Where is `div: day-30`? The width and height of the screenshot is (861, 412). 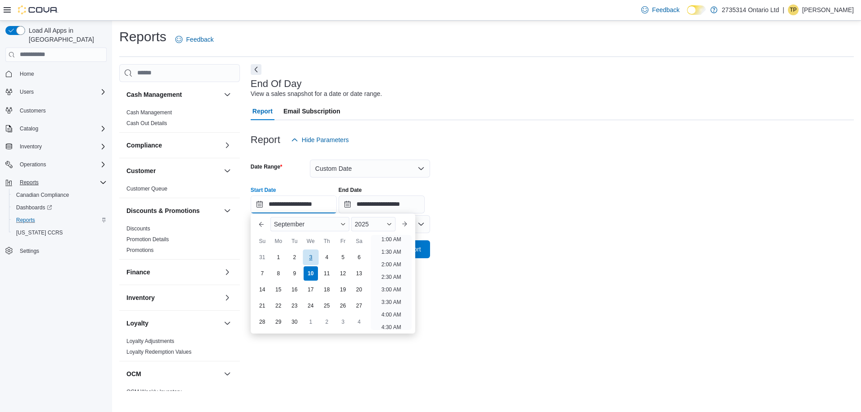 div: day-30 is located at coordinates (294, 322).